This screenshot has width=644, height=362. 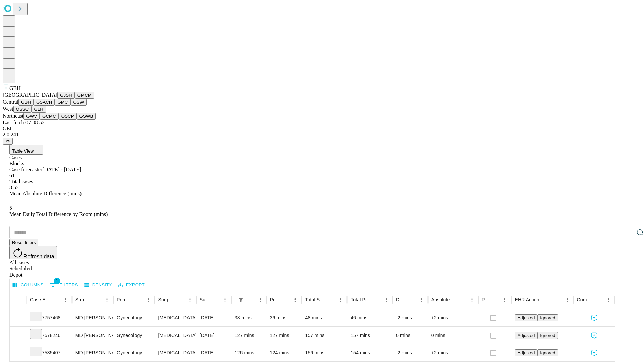 What do you see at coordinates (14, 187) in the screenshot?
I see `span: 8.52` at bounding box center [14, 187].